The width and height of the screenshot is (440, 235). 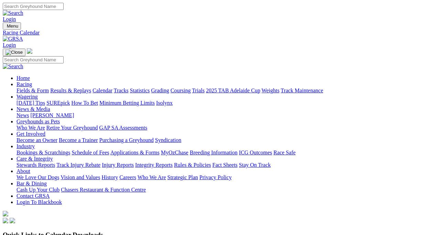 What do you see at coordinates (80, 177) in the screenshot?
I see `a: Vision and Values` at bounding box center [80, 177].